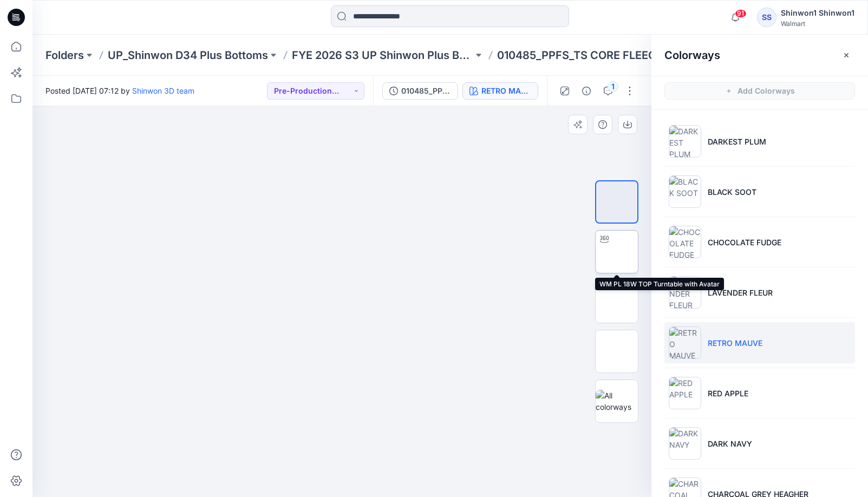  What do you see at coordinates (188, 55) in the screenshot?
I see `a: UP_Shinwon D34 Plus Bottoms` at bounding box center [188, 55].